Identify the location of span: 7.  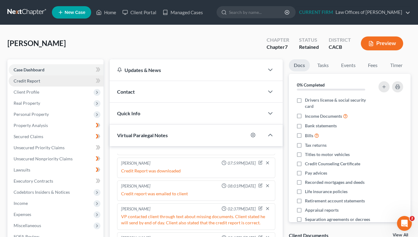
(286, 47).